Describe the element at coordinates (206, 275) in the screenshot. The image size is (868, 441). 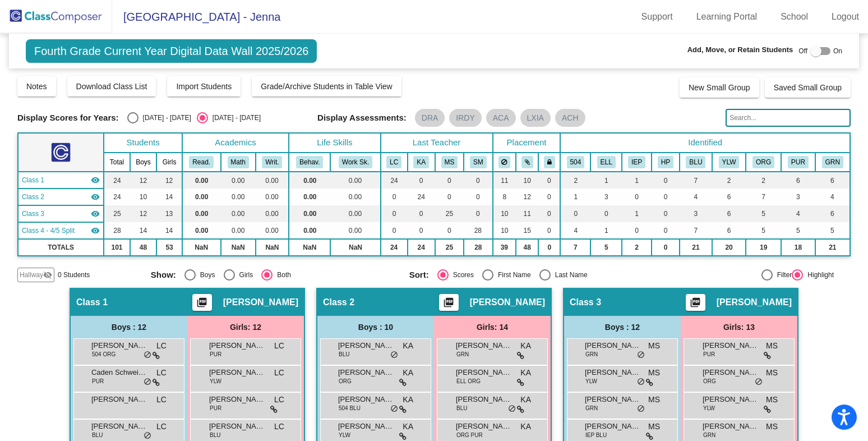
I see `div: Boys` at that location.